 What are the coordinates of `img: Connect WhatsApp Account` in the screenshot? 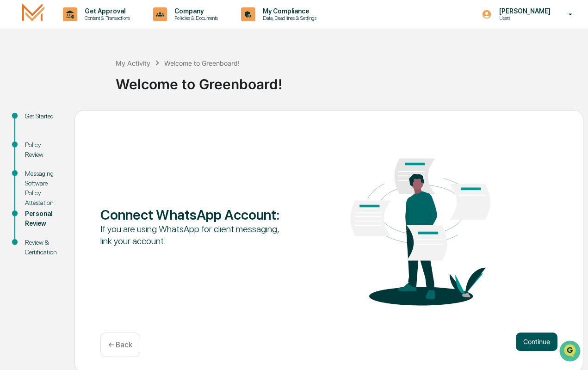 It's located at (420, 226).